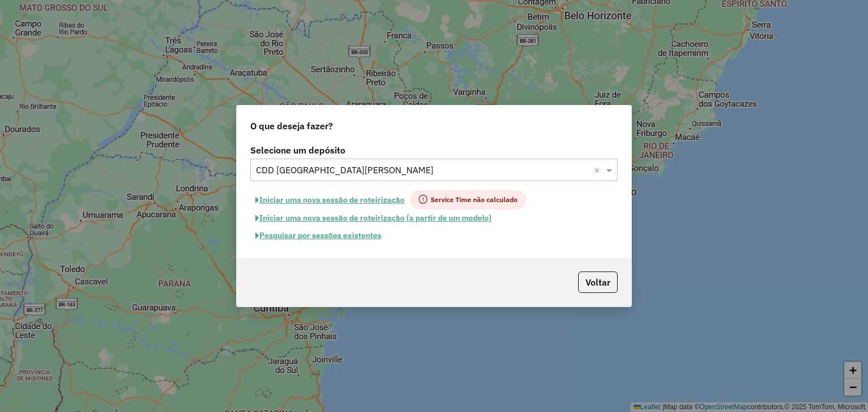 This screenshot has width=868, height=412. I want to click on span: Service Time não calculado, so click(468, 200).